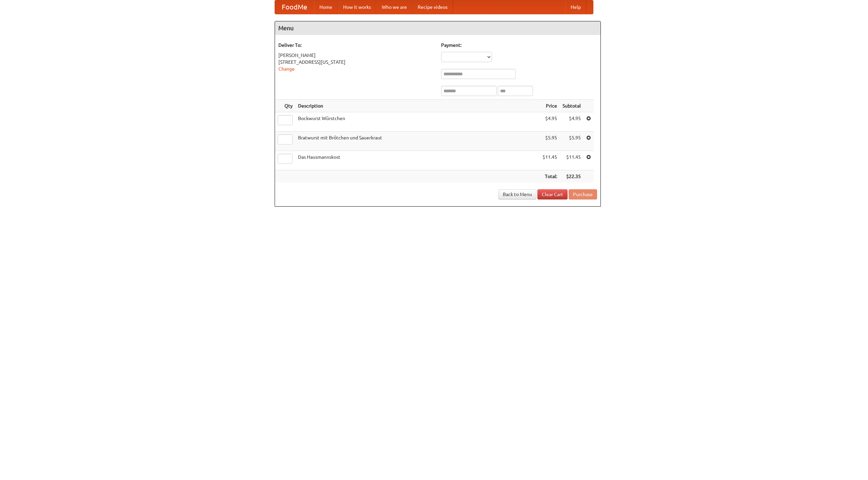  Describe the element at coordinates (572, 106) in the screenshot. I see `th: Subtotal` at that location.